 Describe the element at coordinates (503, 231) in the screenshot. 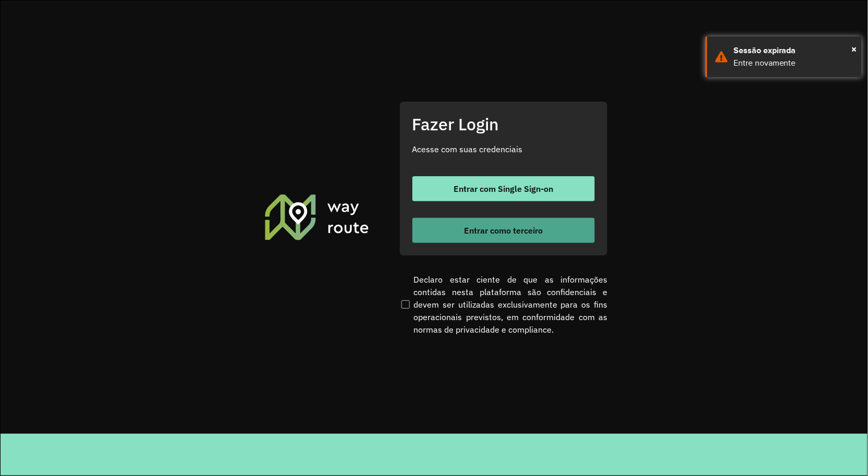

I see `span: Entrar como terceiro` at that location.